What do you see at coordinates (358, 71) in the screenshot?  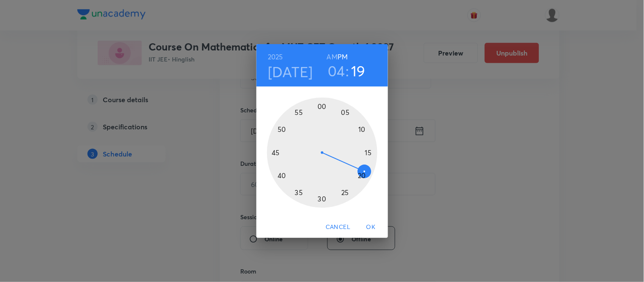 I see `h3: 19` at bounding box center [358, 71].